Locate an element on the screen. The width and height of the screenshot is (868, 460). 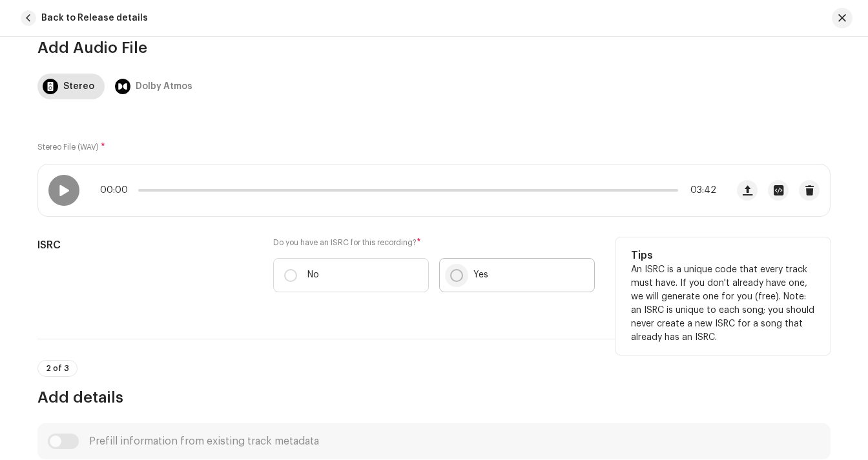
p: Yes is located at coordinates (480, 275).